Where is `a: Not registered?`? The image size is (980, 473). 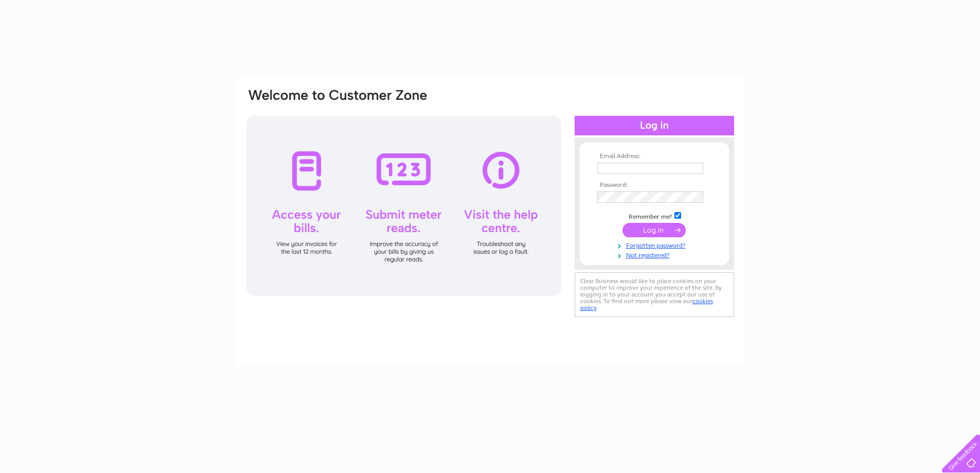 a: Not registered? is located at coordinates (656, 255).